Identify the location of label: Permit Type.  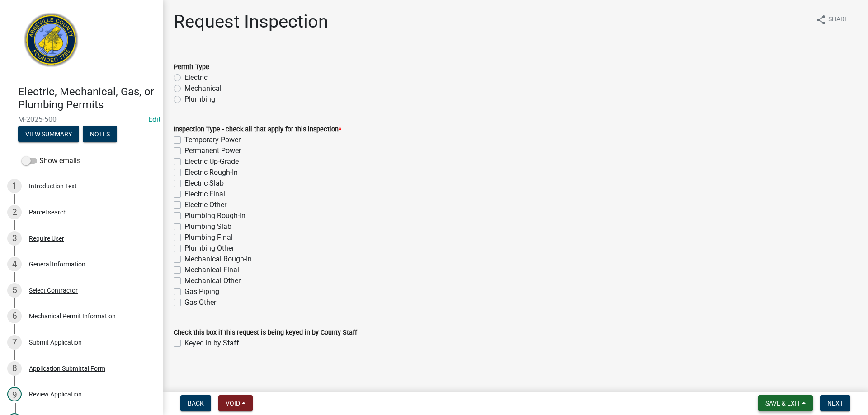
(191, 67).